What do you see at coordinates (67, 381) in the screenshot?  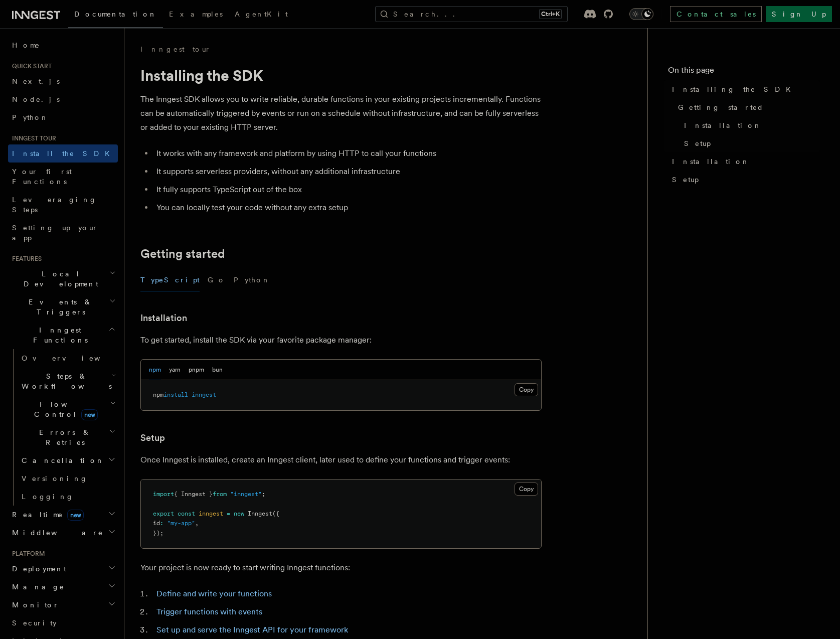 I see `button: Steps & Workflows` at bounding box center [67, 381].